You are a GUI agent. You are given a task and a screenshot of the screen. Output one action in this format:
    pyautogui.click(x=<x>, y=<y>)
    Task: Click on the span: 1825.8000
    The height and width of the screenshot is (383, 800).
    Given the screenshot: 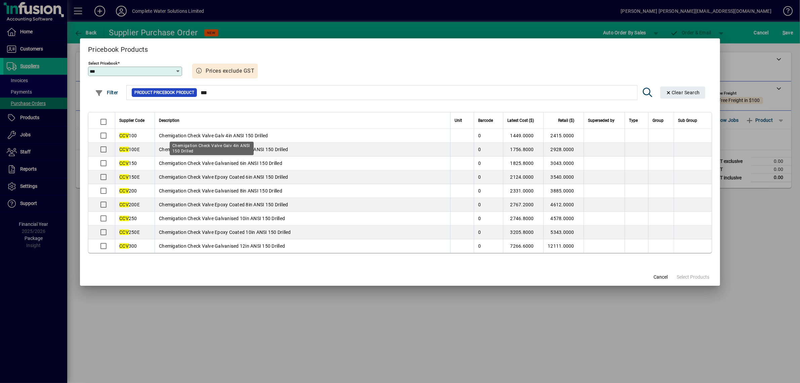 What is the action you would take?
    pyautogui.click(x=522, y=163)
    